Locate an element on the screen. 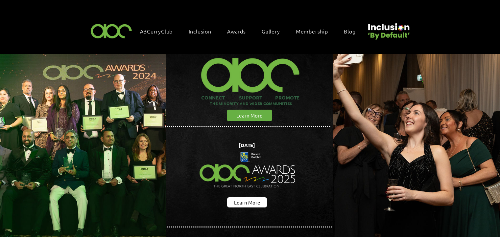 The image size is (500, 237). a: Blog is located at coordinates (352, 31).